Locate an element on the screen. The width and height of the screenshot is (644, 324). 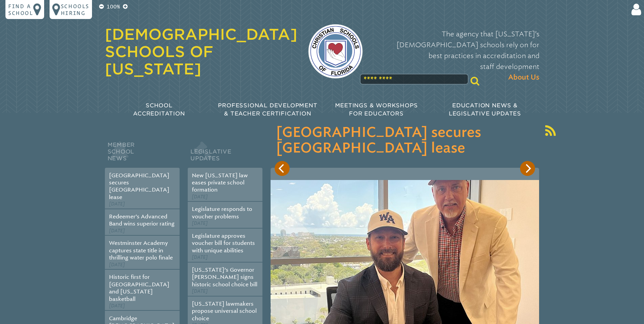
span: School Accreditation is located at coordinates (159, 109).